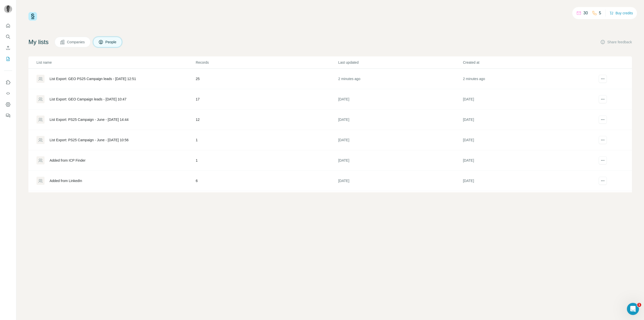 The height and width of the screenshot is (320, 644). Describe the element at coordinates (8, 105) in the screenshot. I see `button: Dashboard` at that location.